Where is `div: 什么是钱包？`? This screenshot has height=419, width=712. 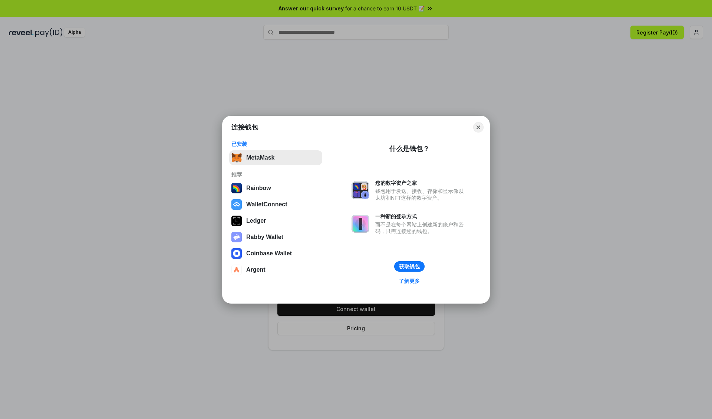 div: 什么是钱包？ is located at coordinates (410, 149).